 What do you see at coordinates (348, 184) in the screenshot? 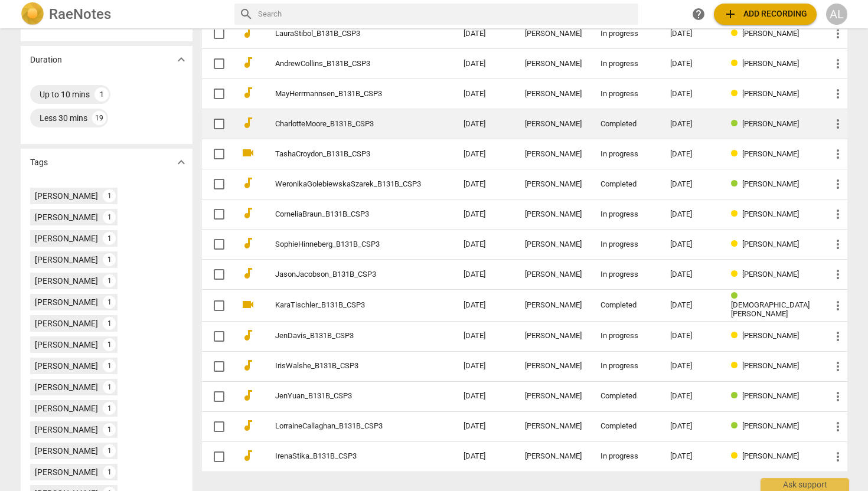
I see `a: WeronikaGolebiewskaSzarek_B131B_CSP3` at bounding box center [348, 184].